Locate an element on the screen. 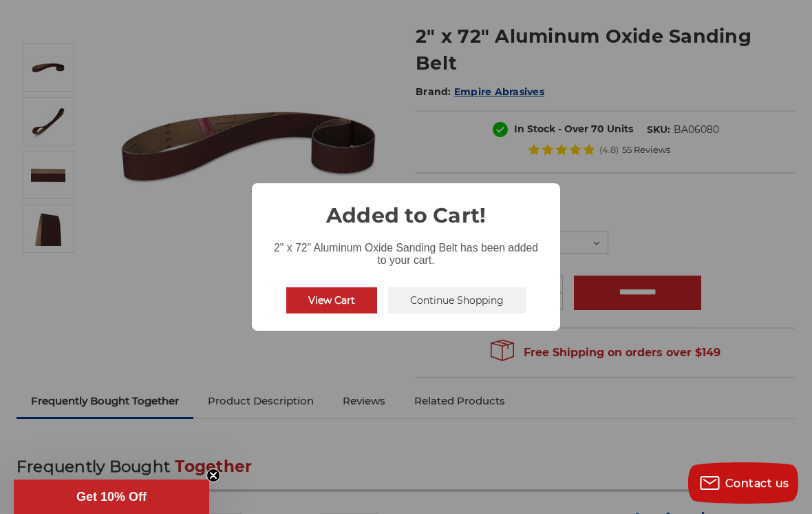  div: 2" x 72" Aluminum Oxide Sanding Belt has been added to your cart. is located at coordinates (406, 250).